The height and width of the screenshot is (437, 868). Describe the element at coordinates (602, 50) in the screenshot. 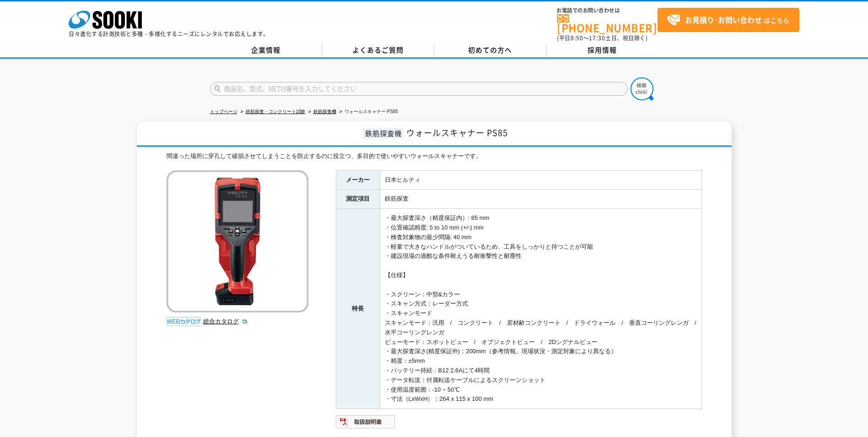

I see `a: 採用情報` at that location.